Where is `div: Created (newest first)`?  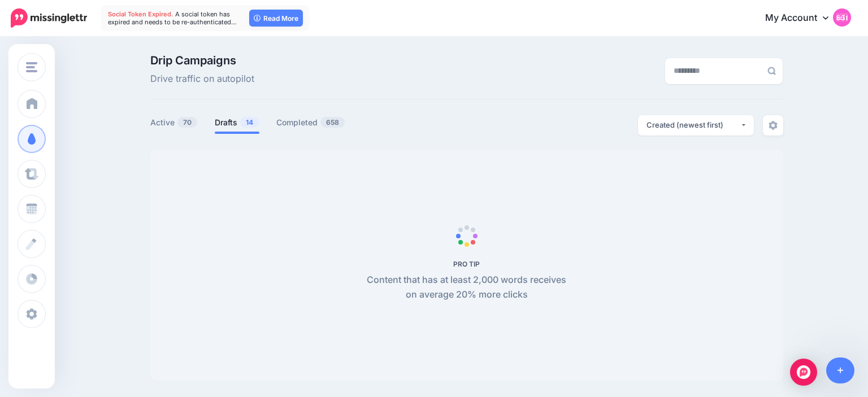 div: Created (newest first) is located at coordinates (693, 125).